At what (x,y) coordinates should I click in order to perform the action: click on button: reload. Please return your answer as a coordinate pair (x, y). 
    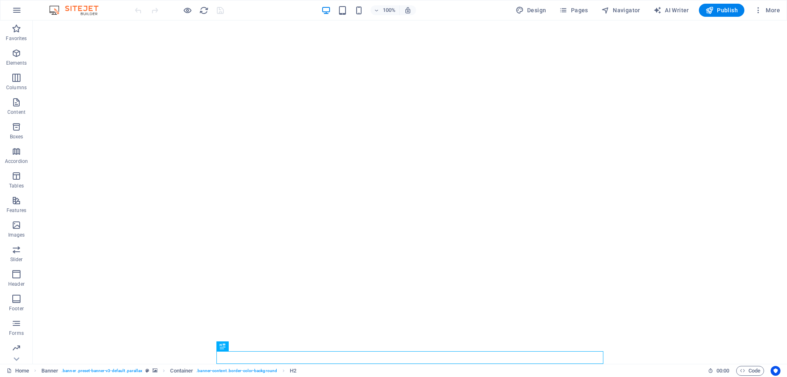
    Looking at the image, I should click on (204, 10).